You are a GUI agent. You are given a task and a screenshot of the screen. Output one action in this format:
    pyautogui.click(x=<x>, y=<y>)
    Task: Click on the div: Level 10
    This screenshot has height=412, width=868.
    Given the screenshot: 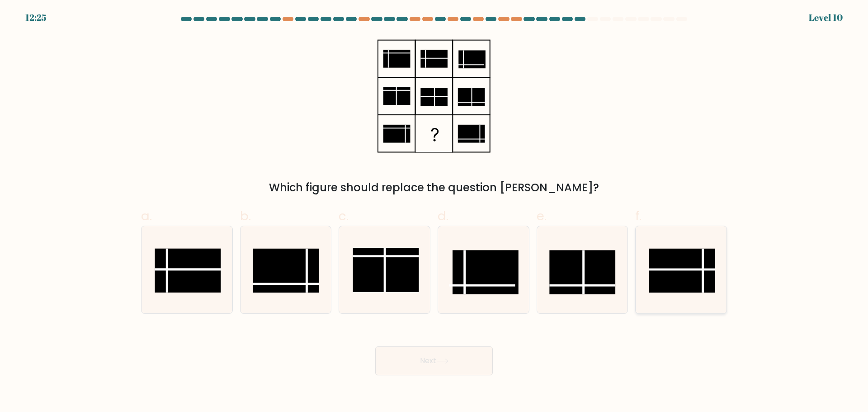 What is the action you would take?
    pyautogui.click(x=826, y=17)
    